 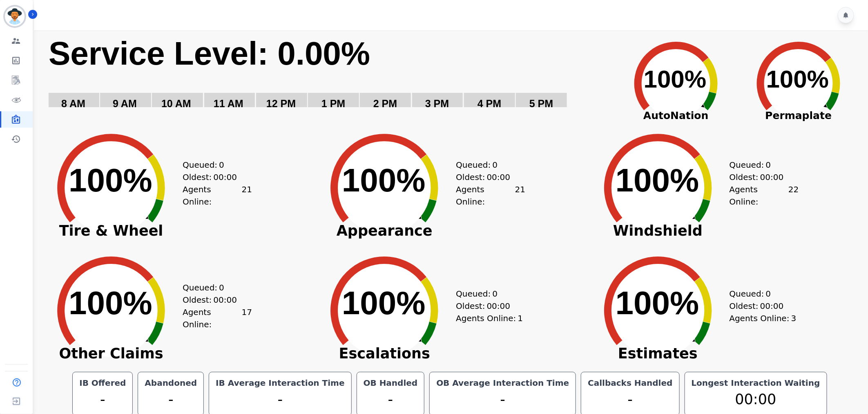 What do you see at coordinates (385, 104) in the screenshot?
I see `text: 2 PM` at bounding box center [385, 104].